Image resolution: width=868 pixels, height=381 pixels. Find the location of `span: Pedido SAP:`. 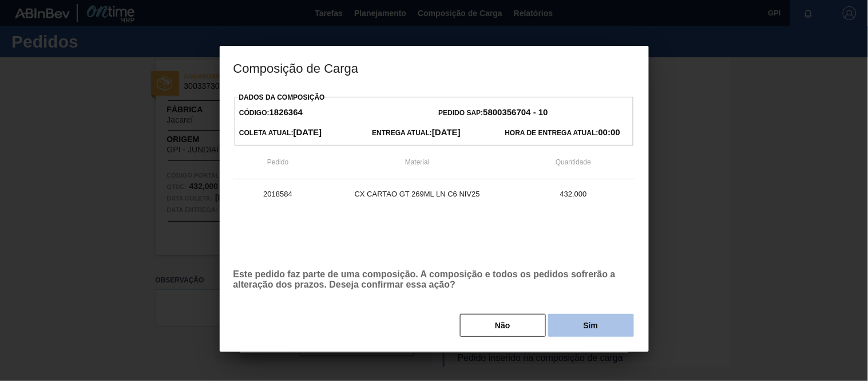

span: Pedido SAP: is located at coordinates (493, 113).